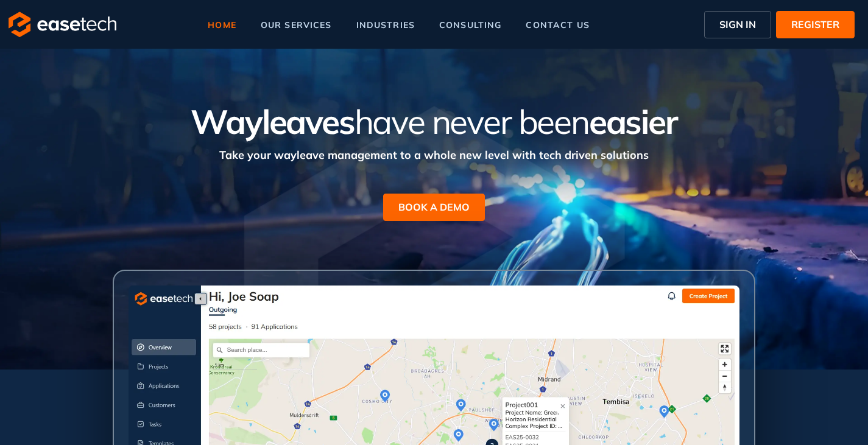 This screenshot has height=445, width=868. Describe the element at coordinates (62, 24) in the screenshot. I see `img: logo` at that location.